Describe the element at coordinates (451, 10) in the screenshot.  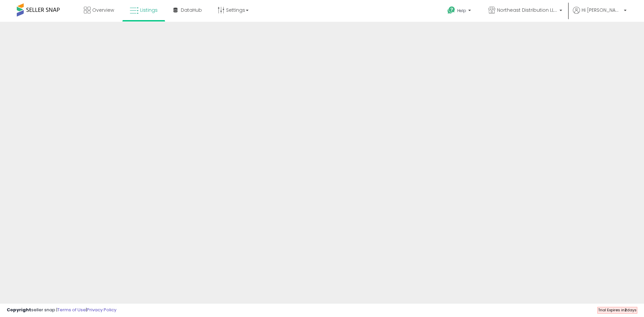
I see `i: Get Help` at that location.